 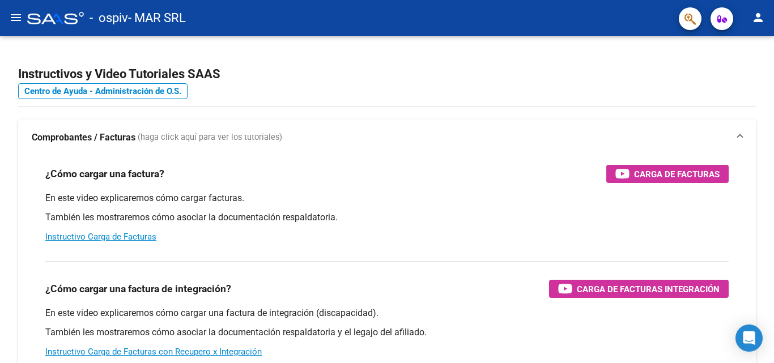 What do you see at coordinates (154, 352) in the screenshot?
I see `a: Instructivo Carga de Facturas con Recupero x Integración` at bounding box center [154, 352].